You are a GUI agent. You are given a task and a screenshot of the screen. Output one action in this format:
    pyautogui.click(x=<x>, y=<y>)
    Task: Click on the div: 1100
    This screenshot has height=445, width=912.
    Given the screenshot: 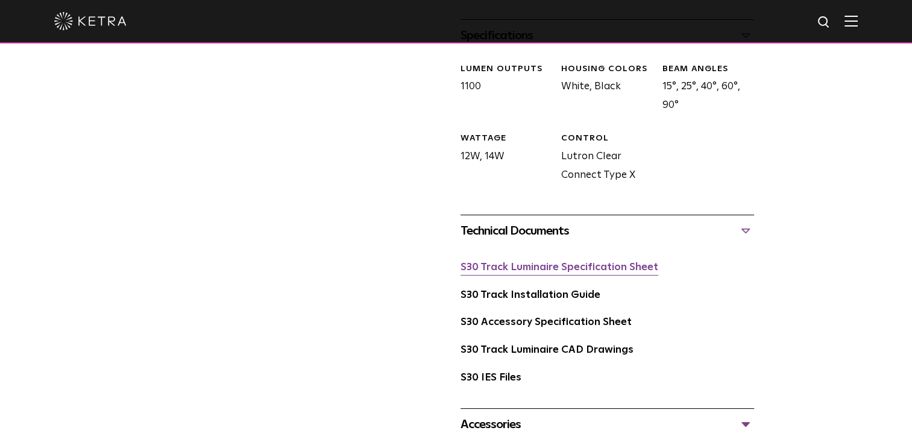 What is the action you would take?
    pyautogui.click(x=501, y=89)
    